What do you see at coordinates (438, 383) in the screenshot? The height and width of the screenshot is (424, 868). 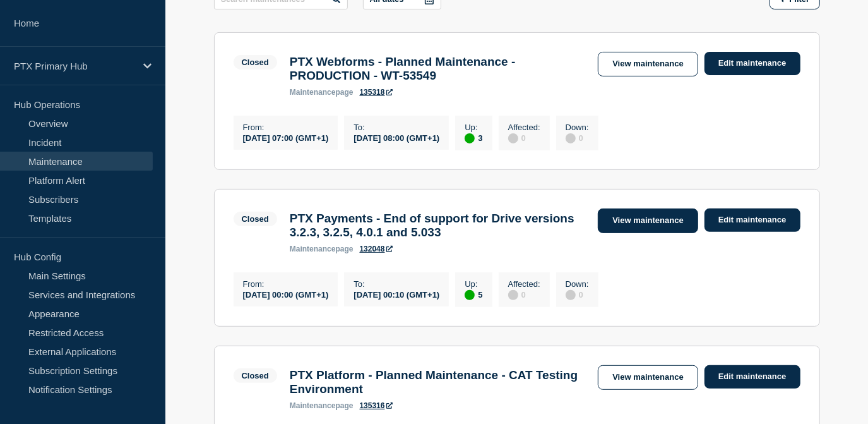 I see `h3: PTX Platform - Planned Maintenance - CAT Testing Environment` at bounding box center [438, 383].